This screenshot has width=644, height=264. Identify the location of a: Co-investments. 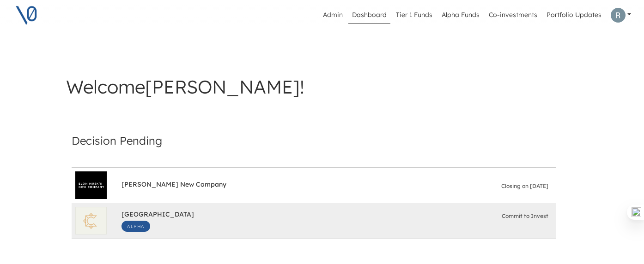
(513, 15).